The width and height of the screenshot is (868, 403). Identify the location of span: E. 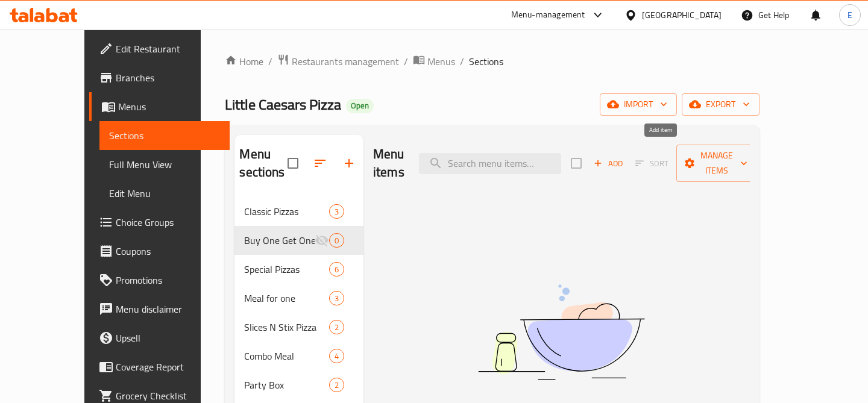
(850, 15).